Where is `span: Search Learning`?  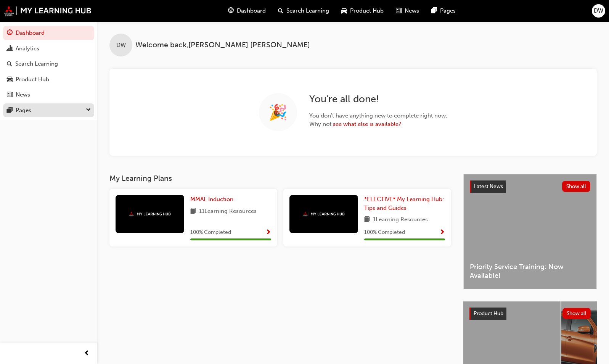 span: Search Learning is located at coordinates (308, 10).